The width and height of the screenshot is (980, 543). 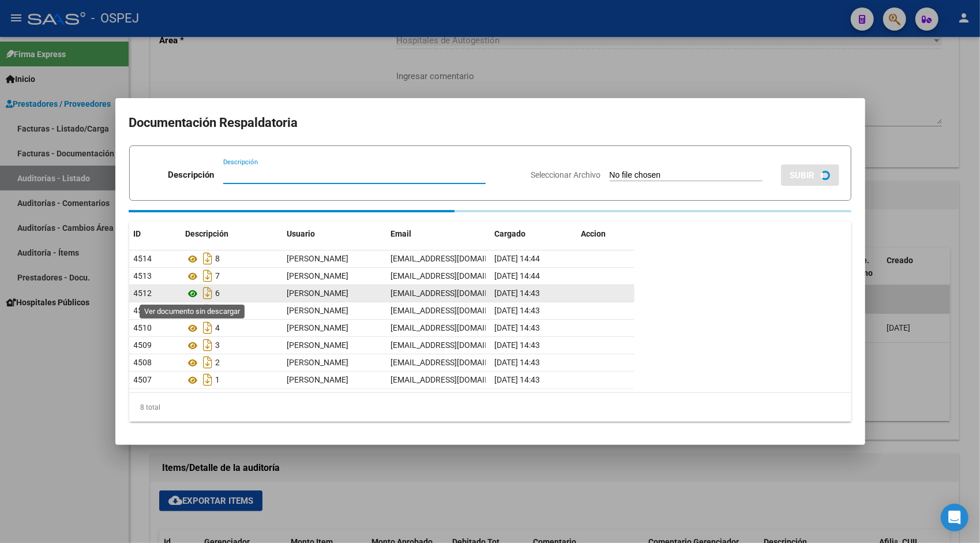 What do you see at coordinates (438, 234) in the screenshot?
I see `datatable-header-cell: Email` at bounding box center [438, 234].